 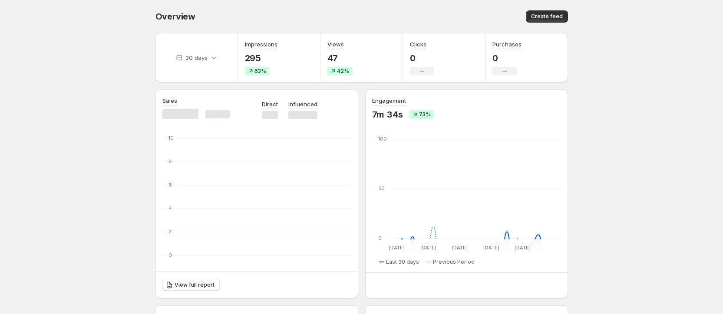 What do you see at coordinates (381, 189) in the screenshot?
I see `text: 50` at bounding box center [381, 189].